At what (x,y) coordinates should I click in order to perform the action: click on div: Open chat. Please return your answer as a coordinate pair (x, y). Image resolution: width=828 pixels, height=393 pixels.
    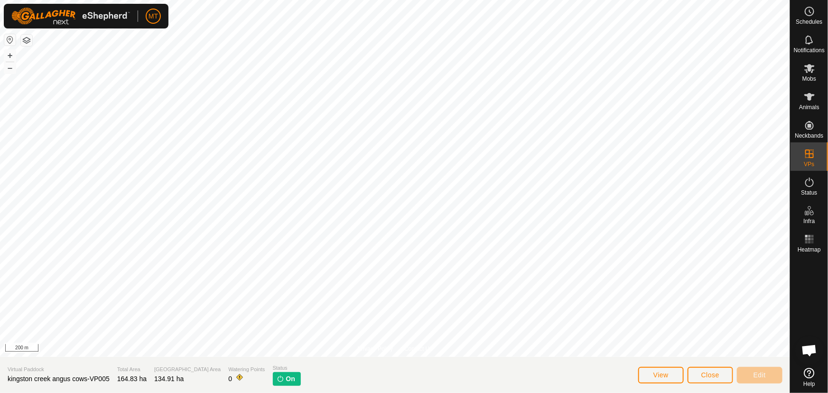
    Looking at the image, I should click on (810, 350).